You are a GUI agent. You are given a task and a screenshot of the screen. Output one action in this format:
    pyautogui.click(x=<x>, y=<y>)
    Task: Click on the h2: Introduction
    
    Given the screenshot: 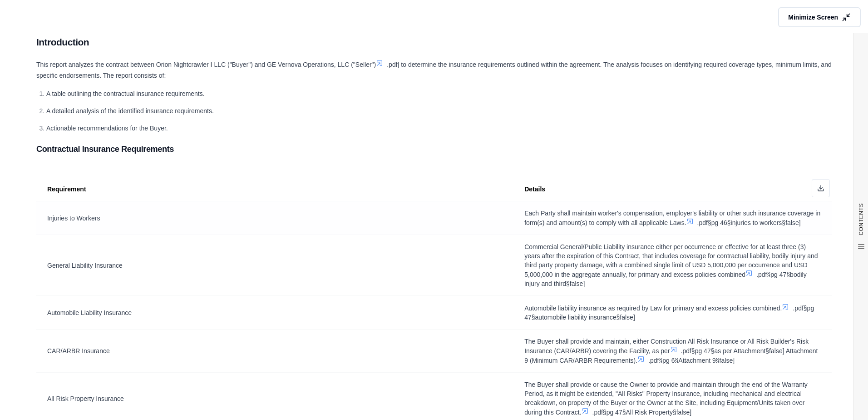 What is the action you would take?
    pyautogui.click(x=434, y=43)
    